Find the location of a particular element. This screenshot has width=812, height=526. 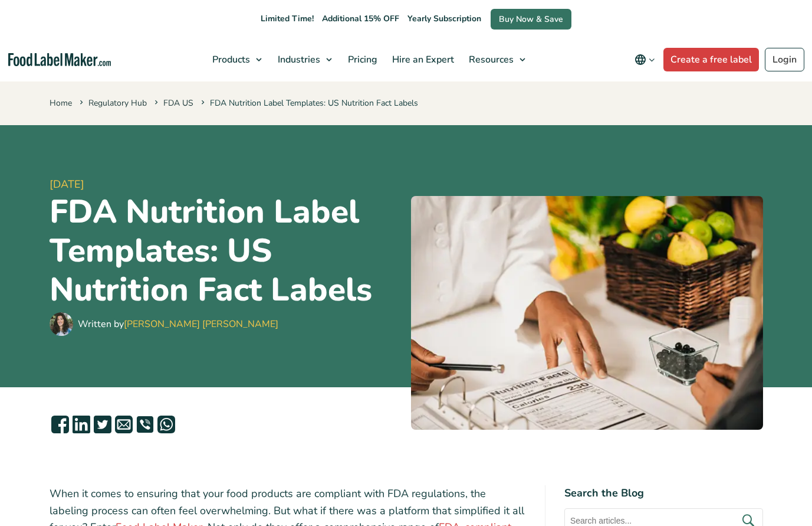

div: Written by is located at coordinates (178, 324).